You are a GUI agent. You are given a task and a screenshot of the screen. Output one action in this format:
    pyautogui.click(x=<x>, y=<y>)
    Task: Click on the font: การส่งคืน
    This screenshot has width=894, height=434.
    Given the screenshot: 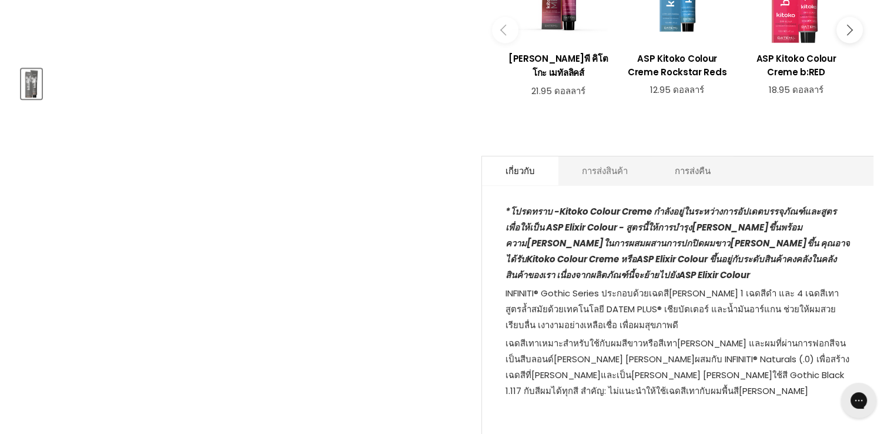 What is the action you would take?
    pyautogui.click(x=692, y=170)
    